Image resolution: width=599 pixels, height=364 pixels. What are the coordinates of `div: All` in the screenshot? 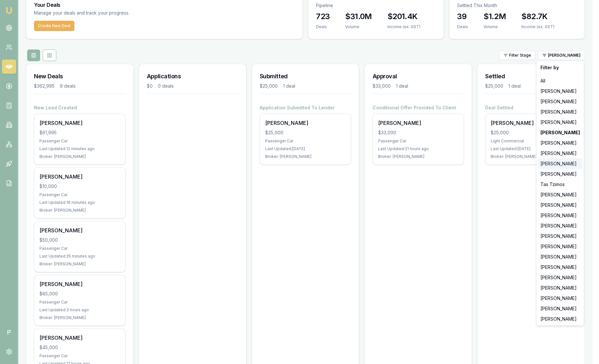 It's located at (560, 81).